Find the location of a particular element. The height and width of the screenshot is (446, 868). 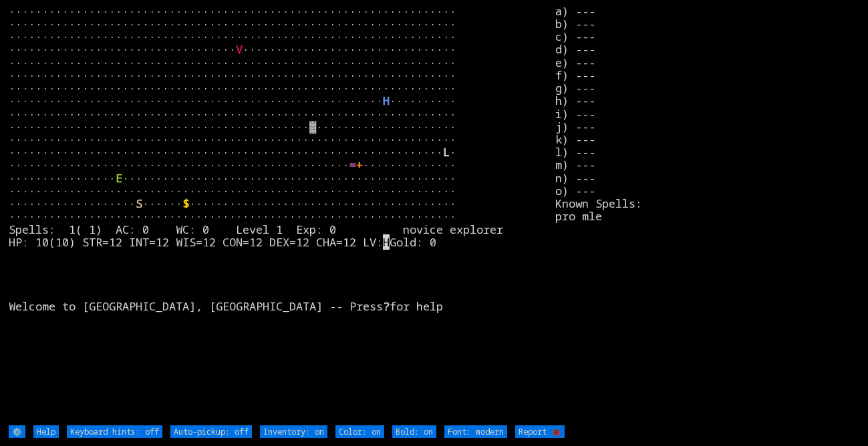

font: L is located at coordinates (446, 152).